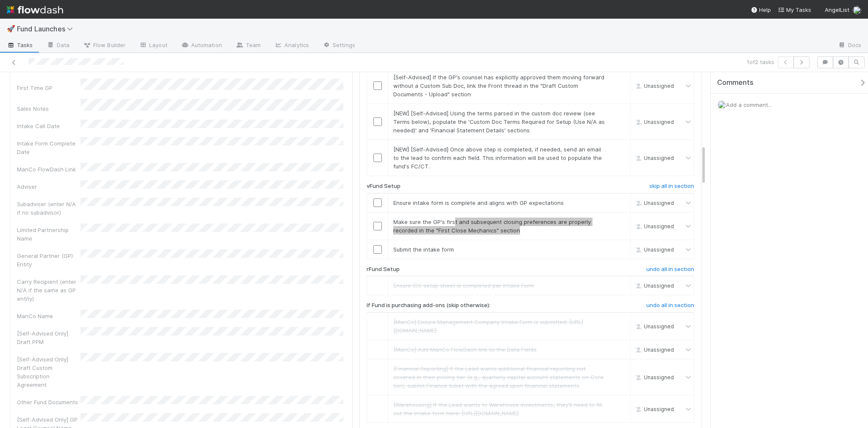  Describe the element at coordinates (292, 46) in the screenshot. I see `a: Analytics` at that location.